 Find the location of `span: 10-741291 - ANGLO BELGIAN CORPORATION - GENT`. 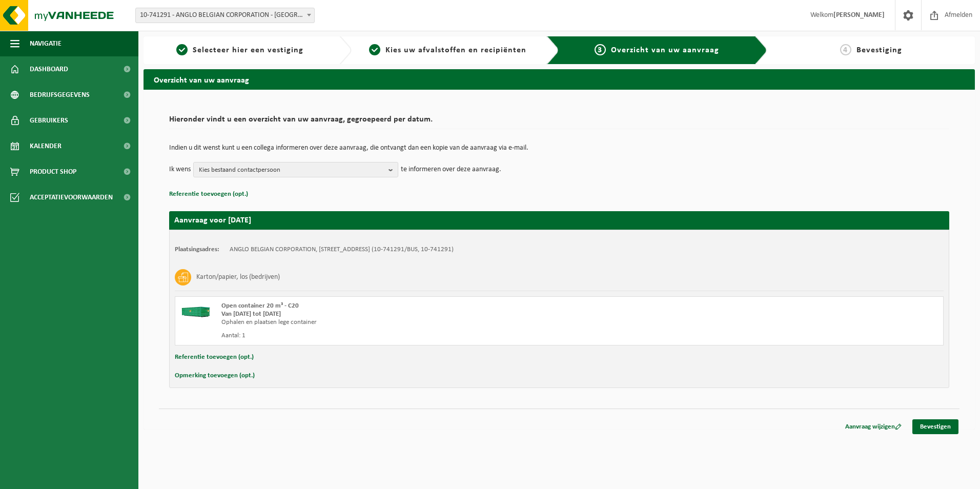

span: 10-741291 - ANGLO BELGIAN CORPORATION - GENT is located at coordinates (225, 15).